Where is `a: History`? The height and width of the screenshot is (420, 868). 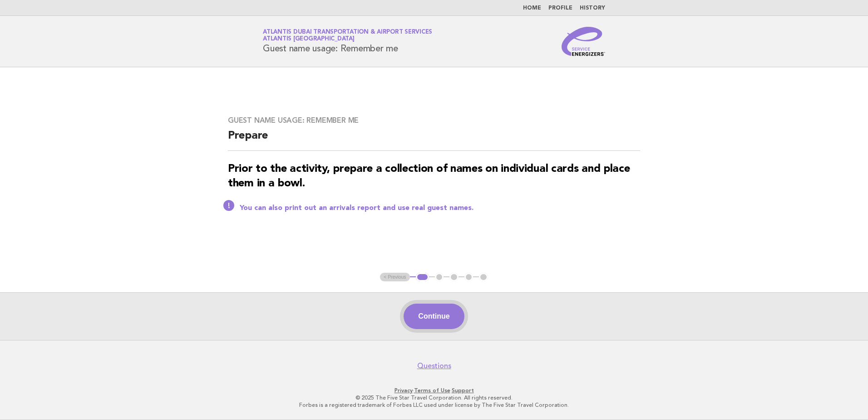
a: History is located at coordinates (593, 8).